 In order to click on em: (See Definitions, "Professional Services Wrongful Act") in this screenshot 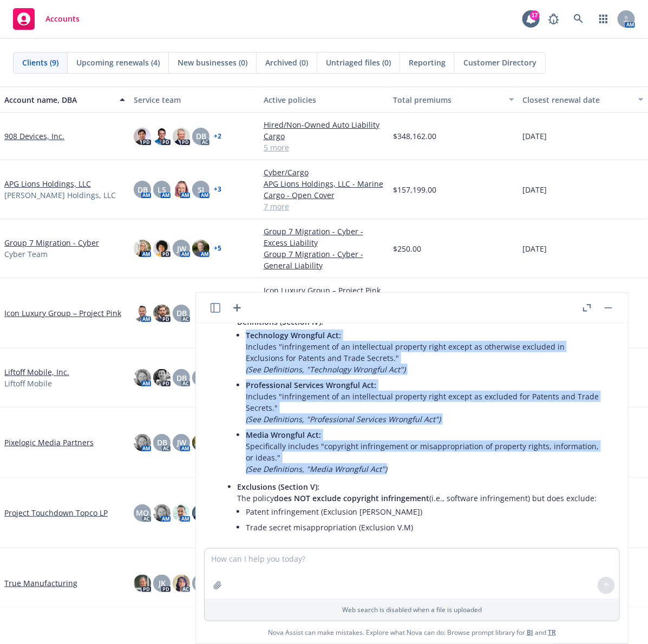, I will do `click(343, 419)`.